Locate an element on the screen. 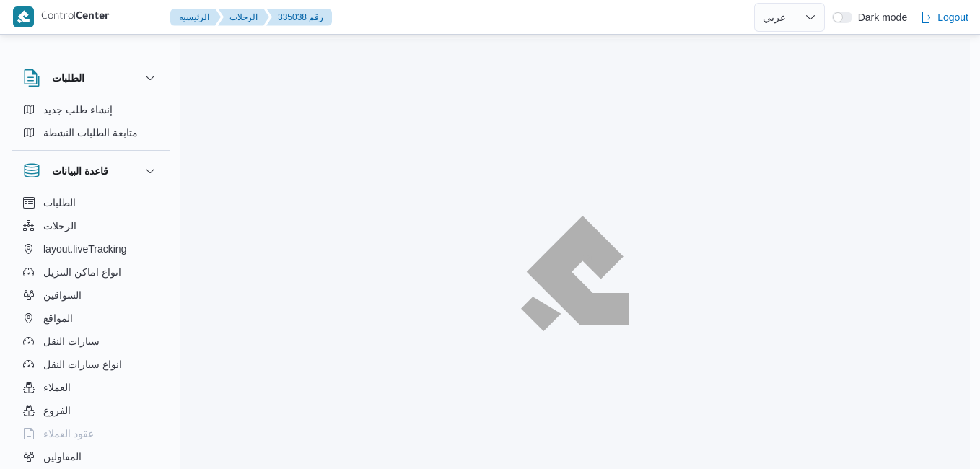  button: سيارات النقل is located at coordinates (91, 341).